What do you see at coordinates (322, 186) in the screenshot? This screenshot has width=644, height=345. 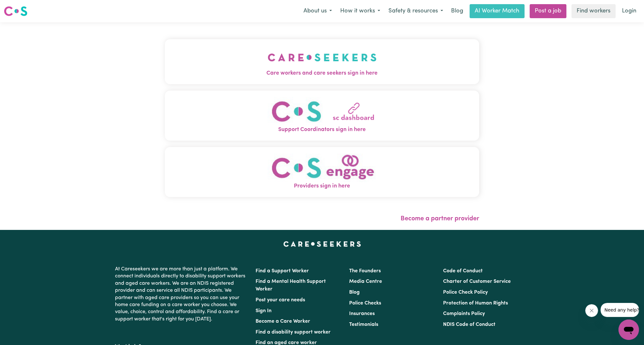 I see `span: Providers sign in here` at bounding box center [322, 186].